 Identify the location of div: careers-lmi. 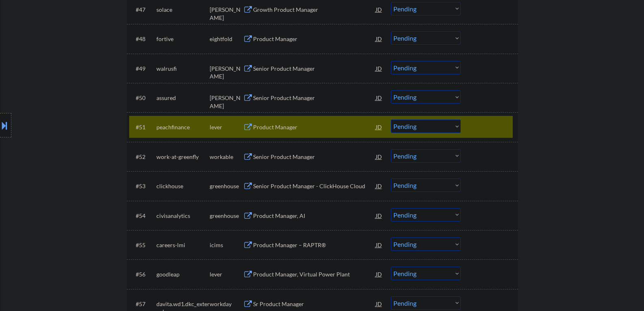
(183, 245).